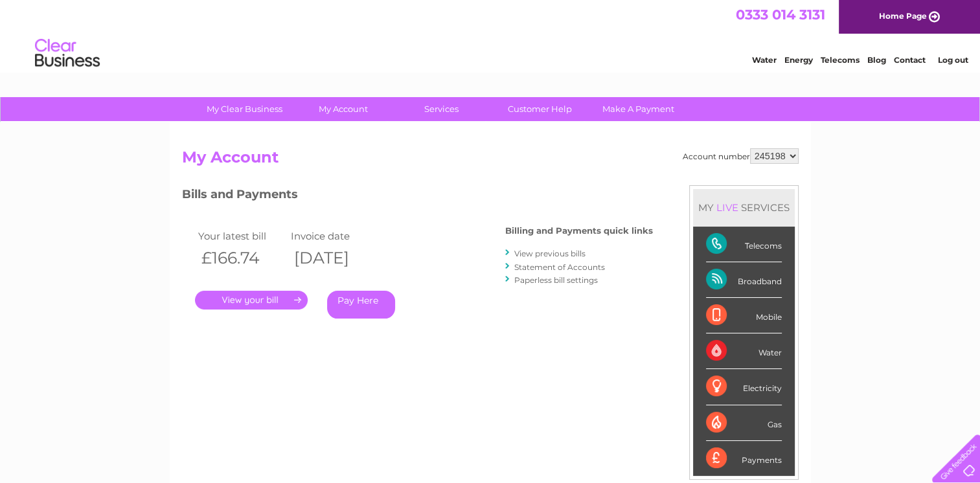 The width and height of the screenshot is (980, 483). What do you see at coordinates (876, 60) in the screenshot?
I see `a: Blog` at bounding box center [876, 60].